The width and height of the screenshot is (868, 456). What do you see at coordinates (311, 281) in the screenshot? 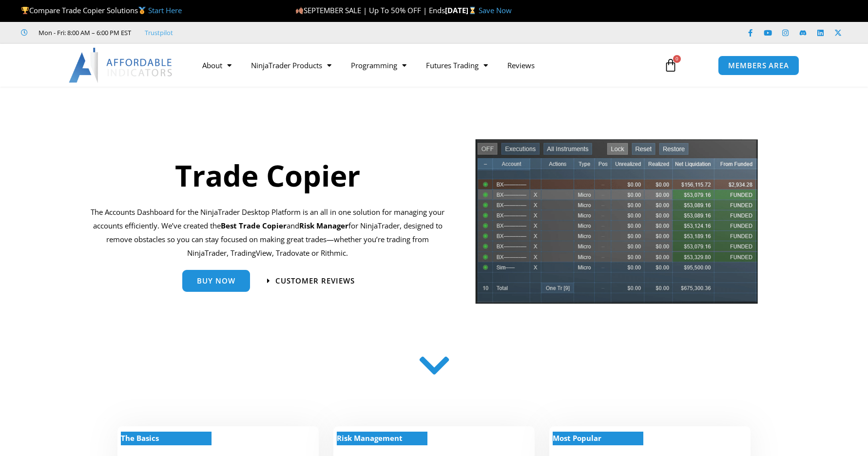
I see `a: Customer Reviews` at bounding box center [311, 281].